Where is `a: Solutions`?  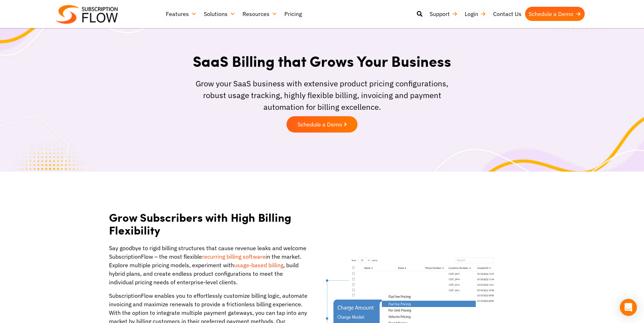
a: Solutions is located at coordinates (220, 14).